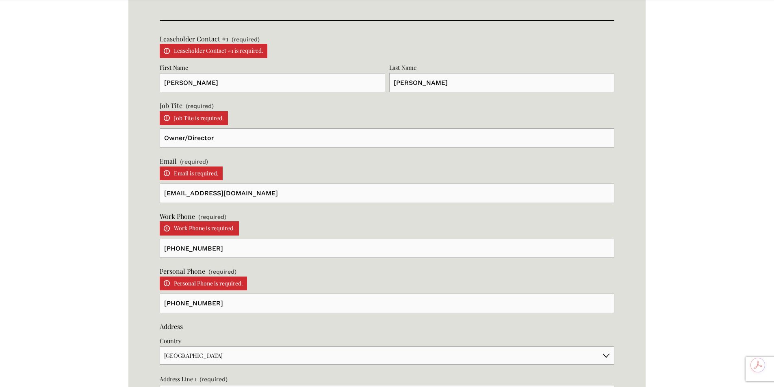 Image resolution: width=774 pixels, height=387 pixels. What do you see at coordinates (171, 106) in the screenshot?
I see `span: Job Tite` at bounding box center [171, 106].